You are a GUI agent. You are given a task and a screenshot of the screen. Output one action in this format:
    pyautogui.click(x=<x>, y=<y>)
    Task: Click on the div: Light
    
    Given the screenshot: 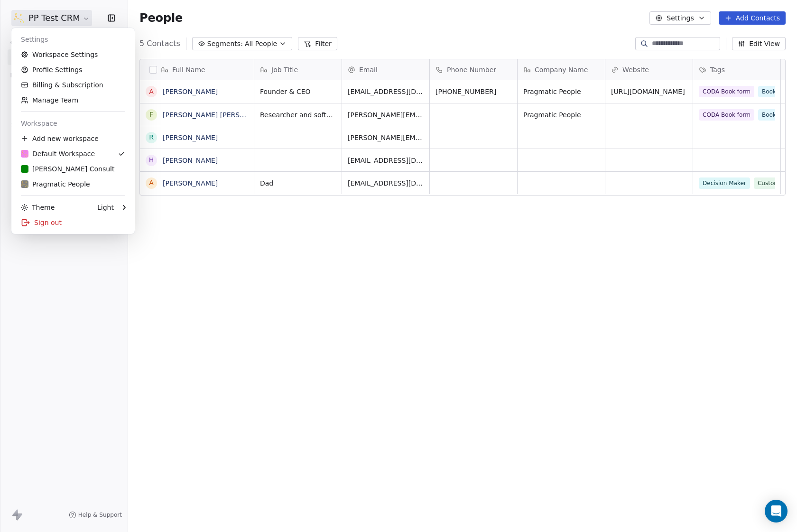 What is the action you would take?
    pyautogui.click(x=105, y=207)
    